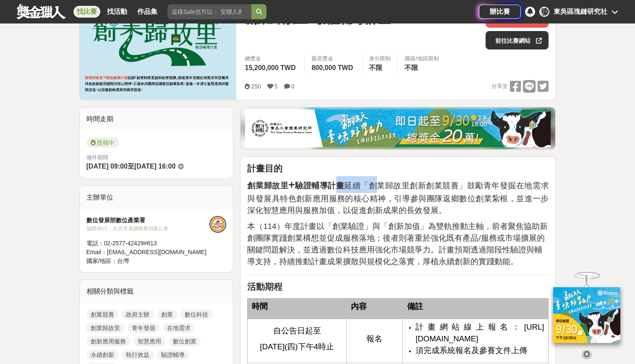 This screenshot has width=635, height=364. I want to click on a: 辦比賽, so click(500, 12).